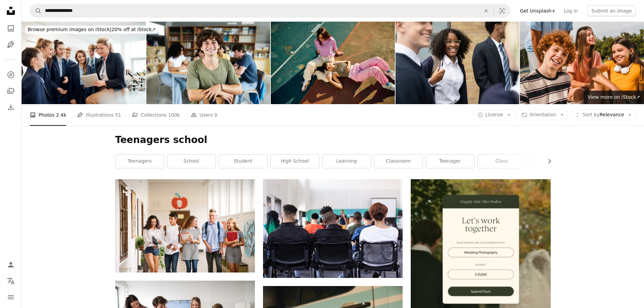 The height and width of the screenshot is (308, 644). What do you see at coordinates (603, 115) in the screenshot?
I see `button: Sort byRelevance` at bounding box center [603, 115].